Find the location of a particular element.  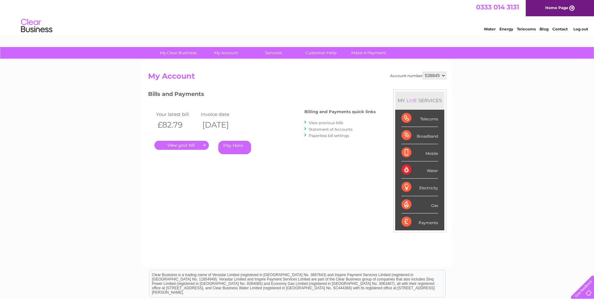

span: 0333 014 3131 is located at coordinates (498, 7).